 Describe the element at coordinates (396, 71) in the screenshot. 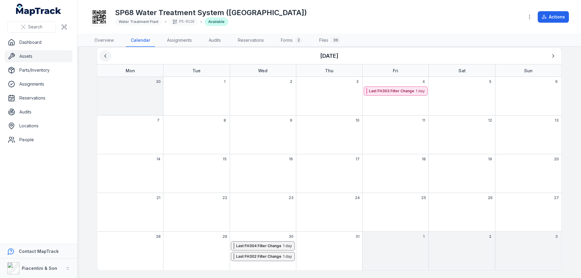

I see `strong: Fri` at that location.